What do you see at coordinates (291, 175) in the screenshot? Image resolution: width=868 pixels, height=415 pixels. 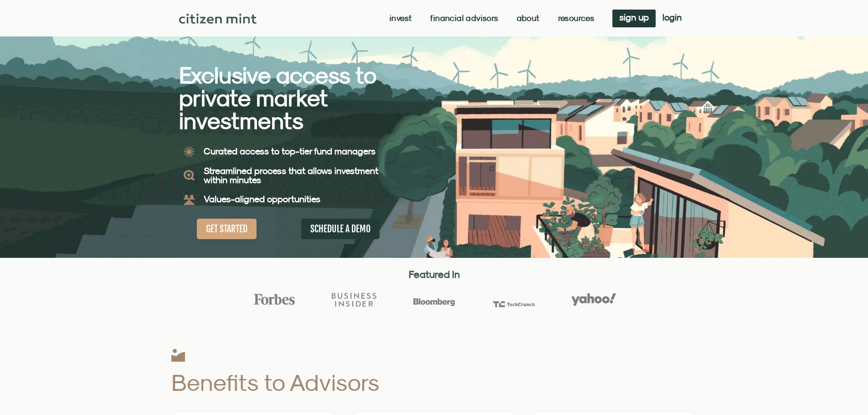 I see `b: Streamlined process that allows investment within minutes` at bounding box center [291, 175].